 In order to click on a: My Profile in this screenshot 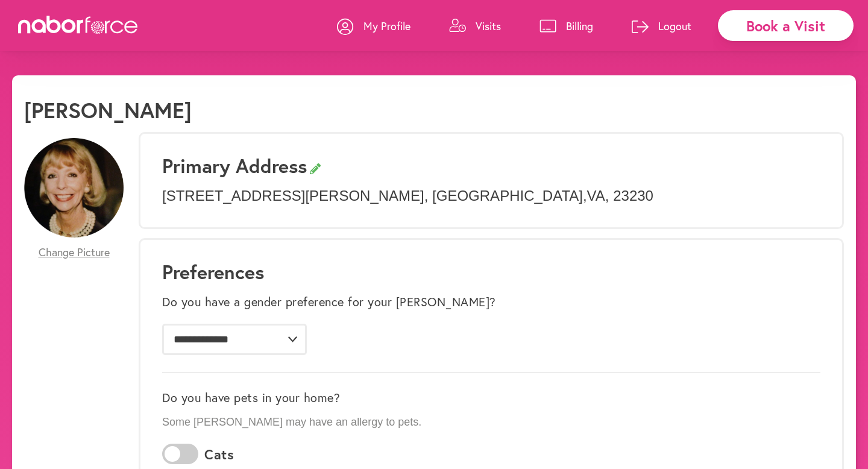, I will do `click(374, 26)`.